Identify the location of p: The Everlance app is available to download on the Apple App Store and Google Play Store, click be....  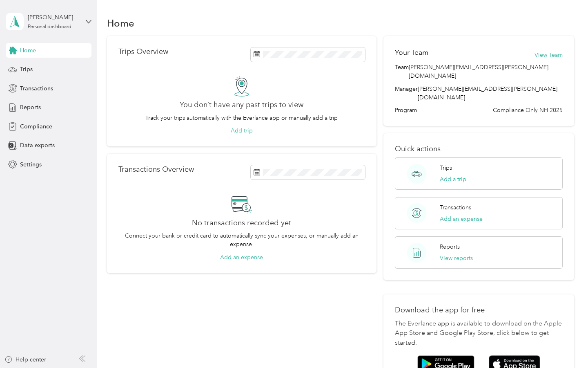
(479, 334).